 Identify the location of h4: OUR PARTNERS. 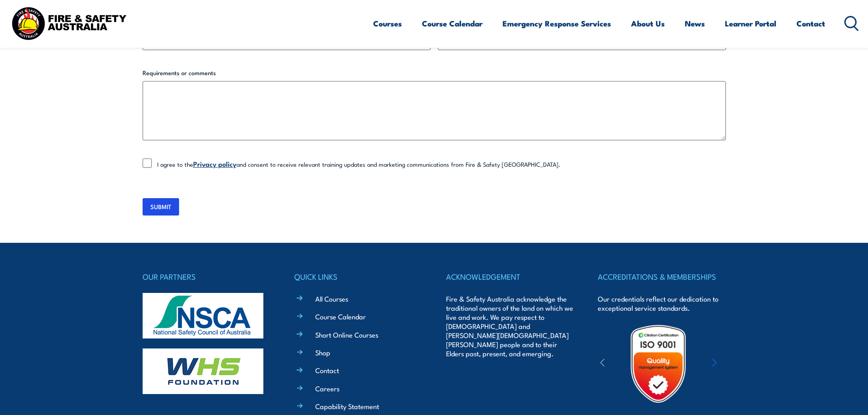
(207, 276).